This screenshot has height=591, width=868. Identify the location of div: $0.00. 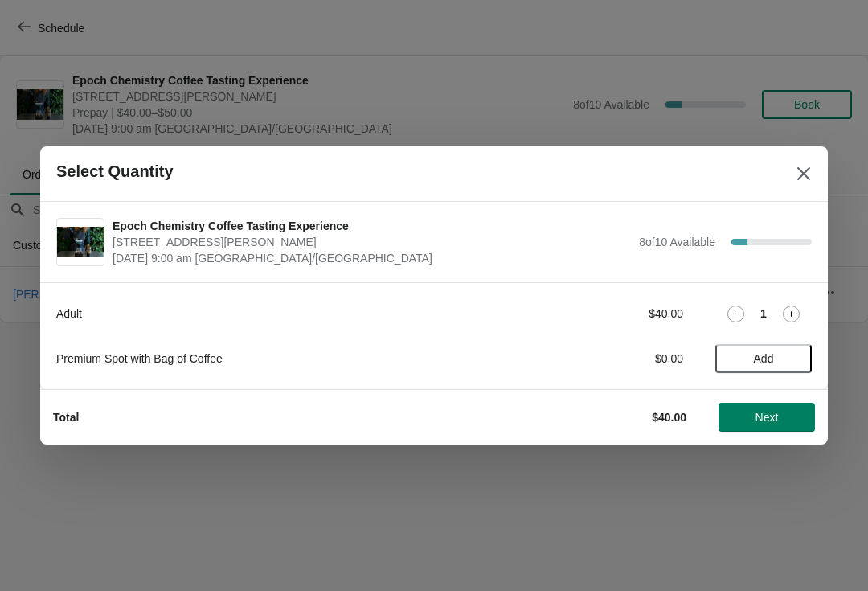
(609, 359).